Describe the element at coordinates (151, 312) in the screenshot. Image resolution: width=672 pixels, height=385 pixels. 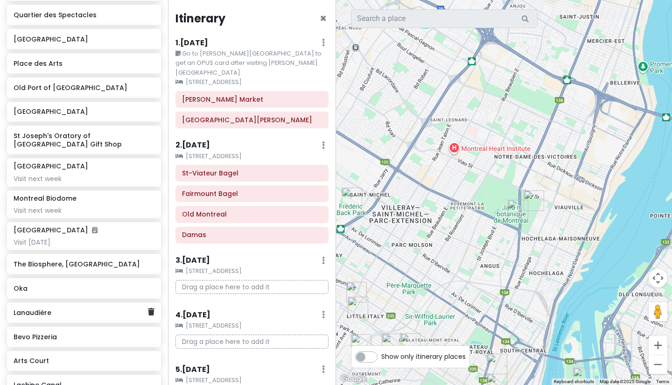
I see `a: Delete place` at that location.